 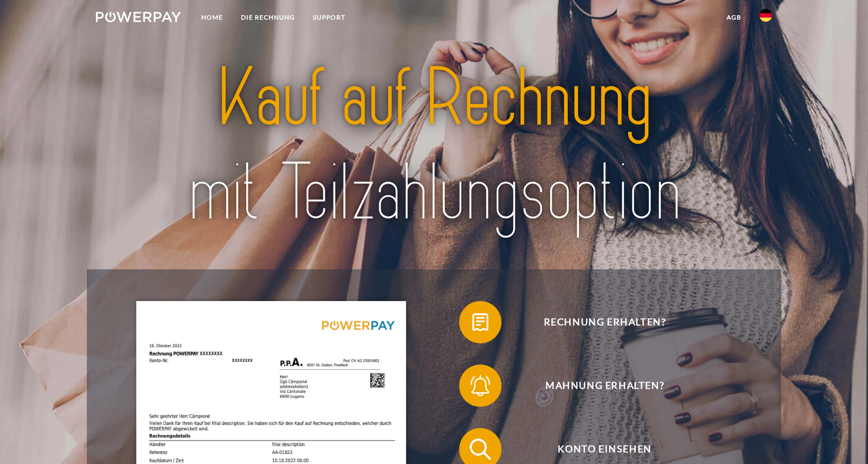 I want to click on button: Rechnung erhalten?, so click(x=597, y=323).